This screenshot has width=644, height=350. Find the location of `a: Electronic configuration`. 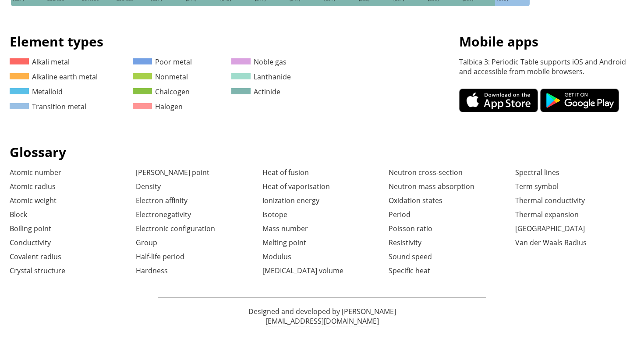

a: Electronic configuration is located at coordinates (175, 228).